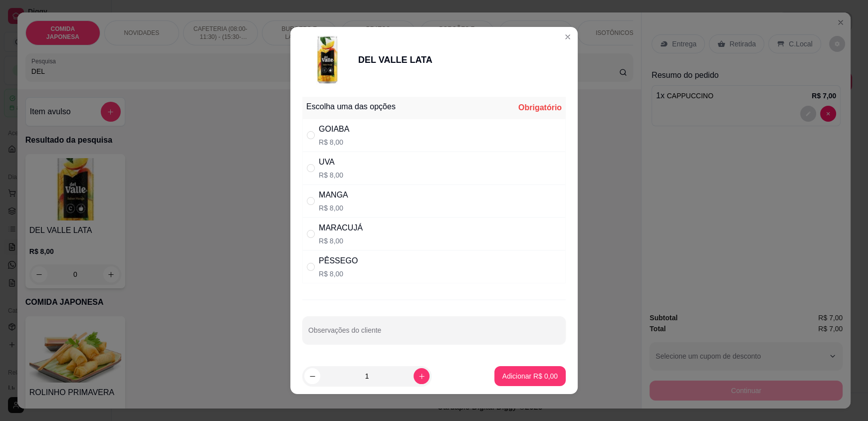 The height and width of the screenshot is (421, 868). What do you see at coordinates (331, 162) in the screenshot?
I see `div: UVA` at bounding box center [331, 162].